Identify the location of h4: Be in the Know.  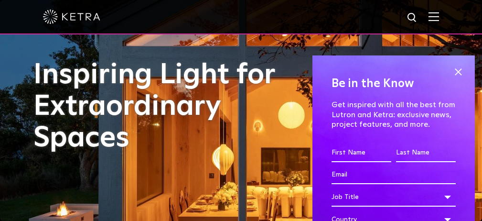
(393, 84).